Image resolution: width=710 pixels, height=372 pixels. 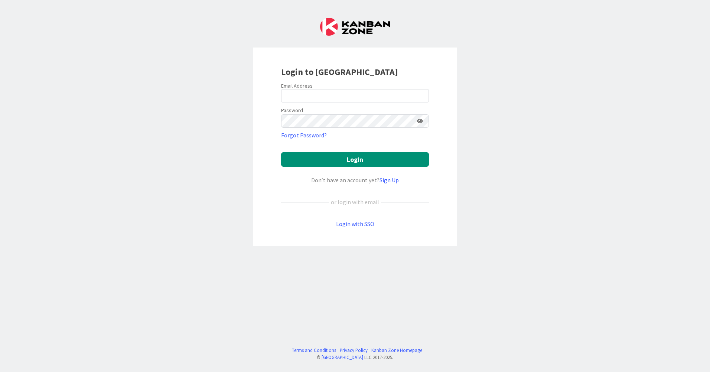 I want to click on div: or login with email, so click(x=355, y=202).